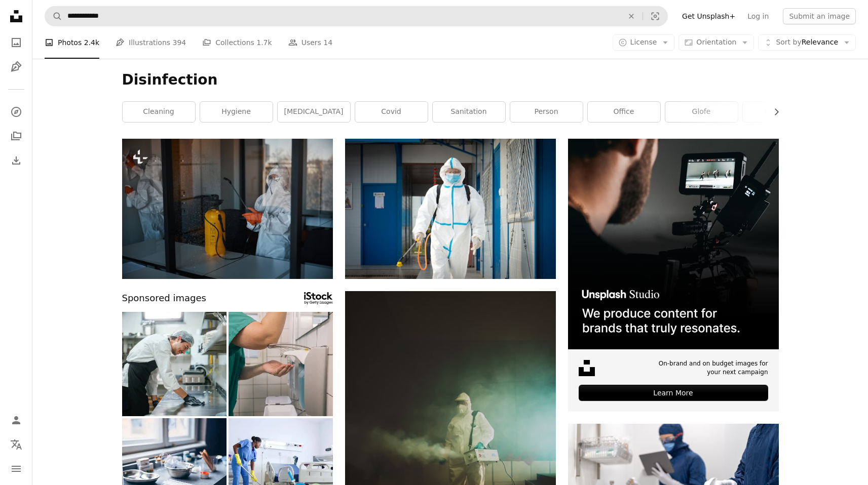 This screenshot has height=485, width=868. I want to click on button: Search Unsplash, so click(54, 17).